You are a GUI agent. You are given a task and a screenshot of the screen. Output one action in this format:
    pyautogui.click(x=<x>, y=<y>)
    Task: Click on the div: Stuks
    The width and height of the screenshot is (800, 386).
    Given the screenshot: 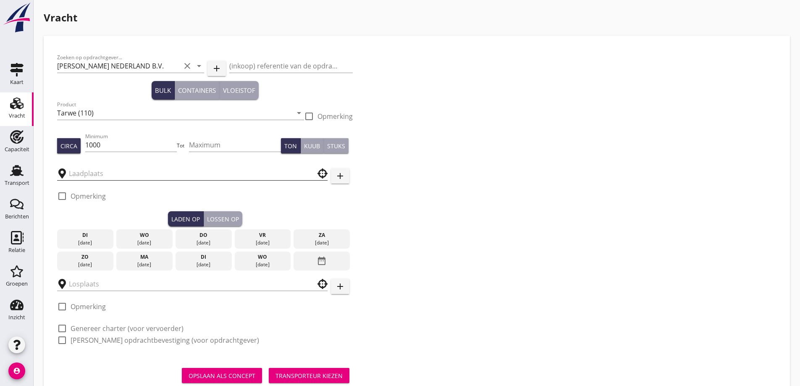 What is the action you would take?
    pyautogui.click(x=336, y=146)
    